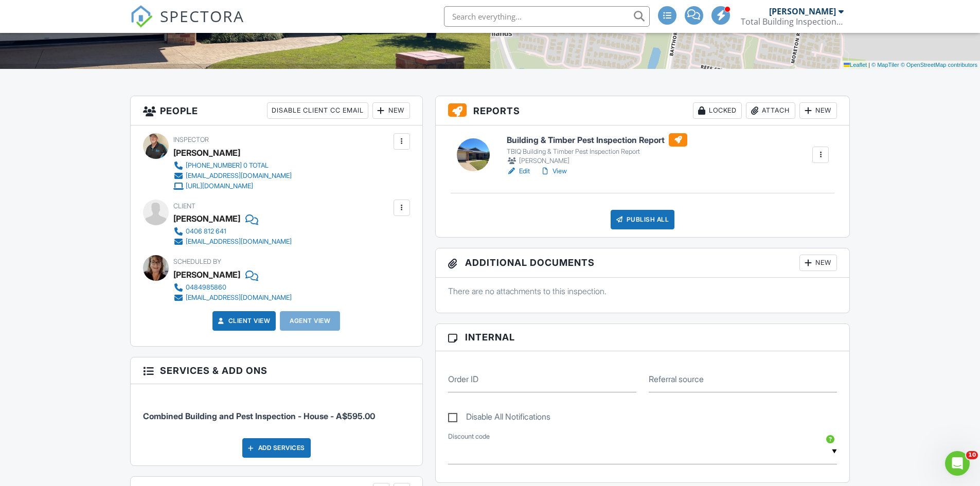  I want to click on h3: Additional Documents, so click(642, 263).